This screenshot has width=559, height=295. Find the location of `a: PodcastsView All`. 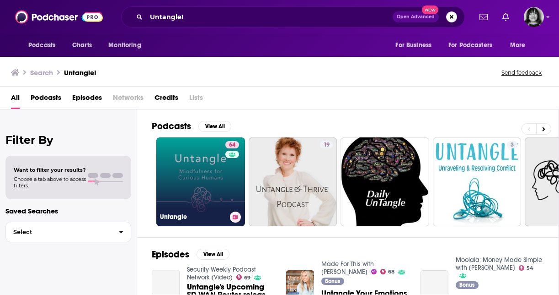

a: PodcastsView All is located at coordinates (192, 126).